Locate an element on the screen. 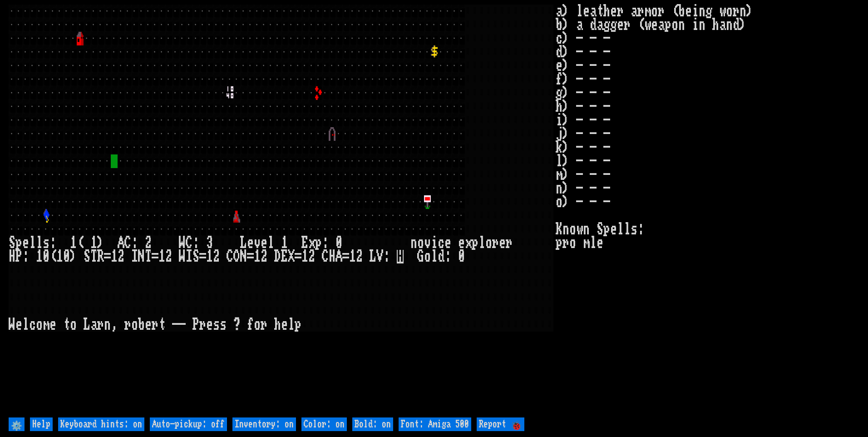 This screenshot has width=868, height=437. div: R is located at coordinates (100, 256).